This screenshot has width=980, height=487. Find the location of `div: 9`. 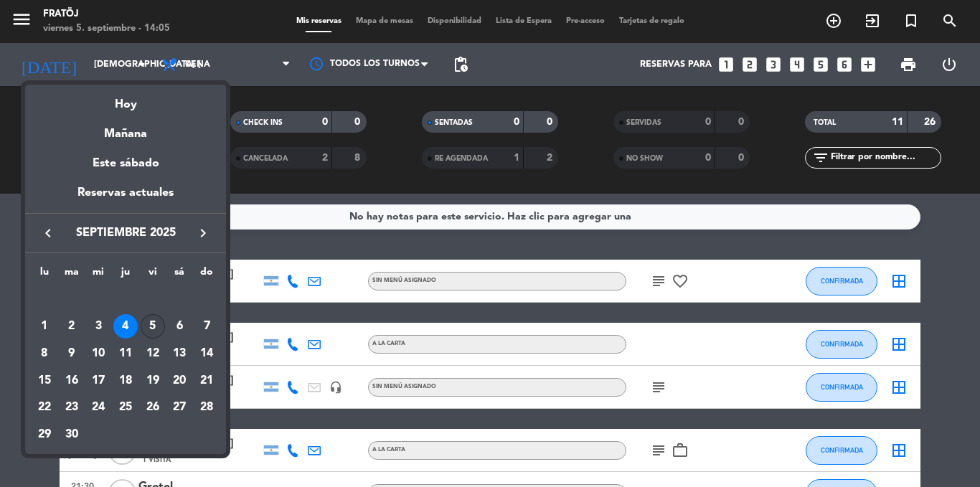

div: 9 is located at coordinates (72, 354).